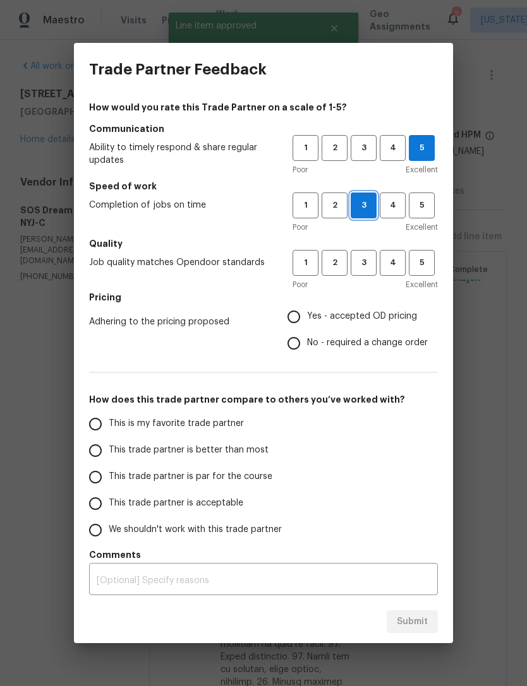 This screenshot has height=686, width=527. Describe the element at coordinates (188, 450) in the screenshot. I see `span: This trade partner is better than most` at that location.